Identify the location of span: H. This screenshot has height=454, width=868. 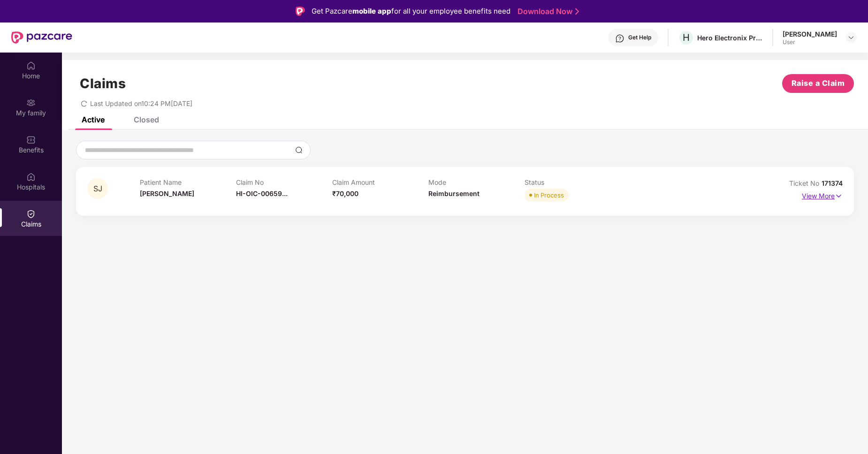
(686, 38).